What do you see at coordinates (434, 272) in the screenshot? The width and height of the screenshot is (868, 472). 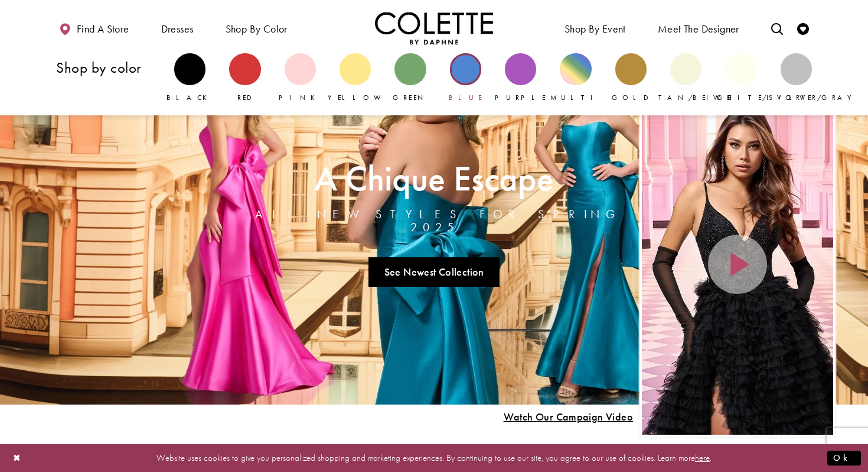 I see `a: See Newest Collection A Chique Escape All New Styles For Spring 2025` at bounding box center [434, 272].